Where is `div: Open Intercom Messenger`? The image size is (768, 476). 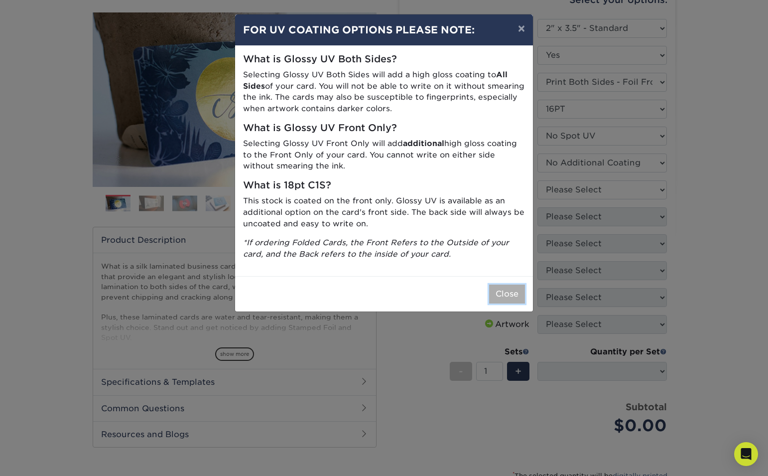 div: Open Intercom Messenger is located at coordinates (746, 454).